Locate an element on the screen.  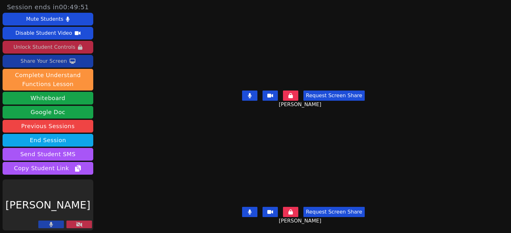
div: Disable Student Video is located at coordinates (43, 33).